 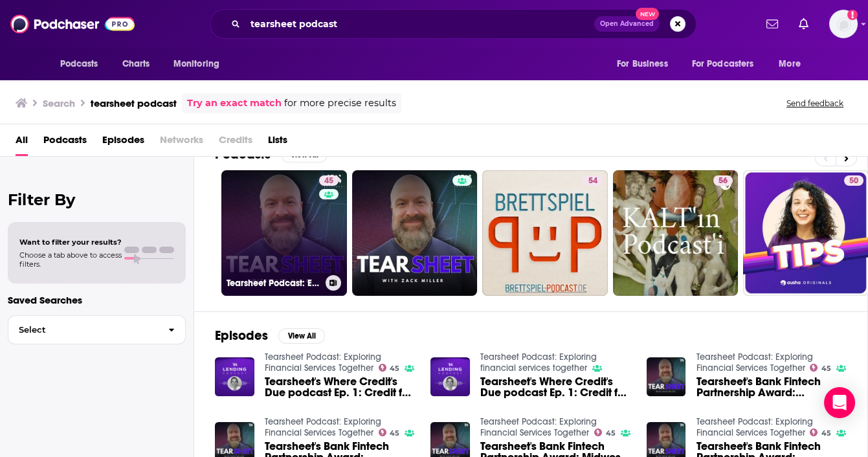 I want to click on a: Lists, so click(x=278, y=143).